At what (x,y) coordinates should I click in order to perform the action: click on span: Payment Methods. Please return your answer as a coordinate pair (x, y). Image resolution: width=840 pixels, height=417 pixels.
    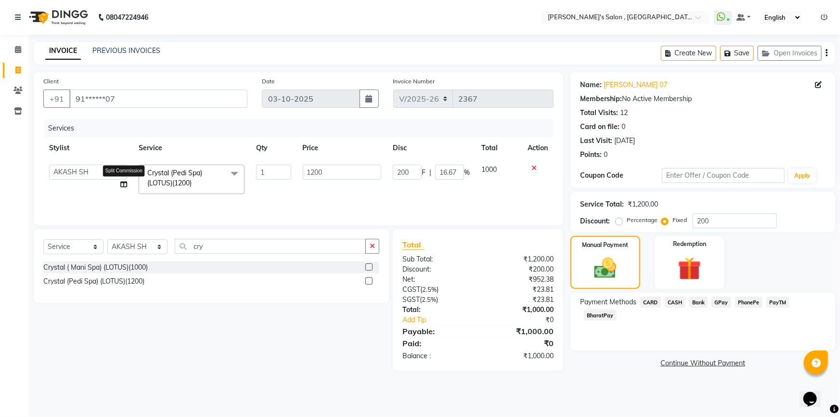
    Looking at the image, I should click on (608, 302).